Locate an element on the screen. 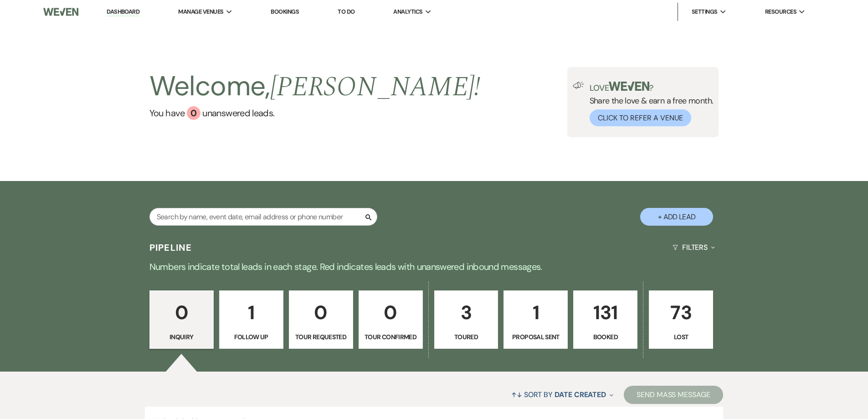 This screenshot has width=868, height=419. span: Date Created is located at coordinates (580, 395).